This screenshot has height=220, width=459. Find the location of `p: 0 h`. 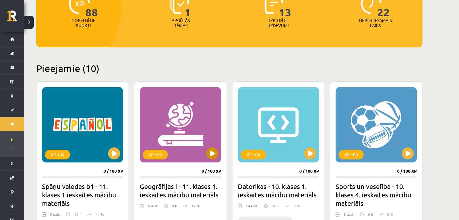

p: 0 h is located at coordinates (371, 215).